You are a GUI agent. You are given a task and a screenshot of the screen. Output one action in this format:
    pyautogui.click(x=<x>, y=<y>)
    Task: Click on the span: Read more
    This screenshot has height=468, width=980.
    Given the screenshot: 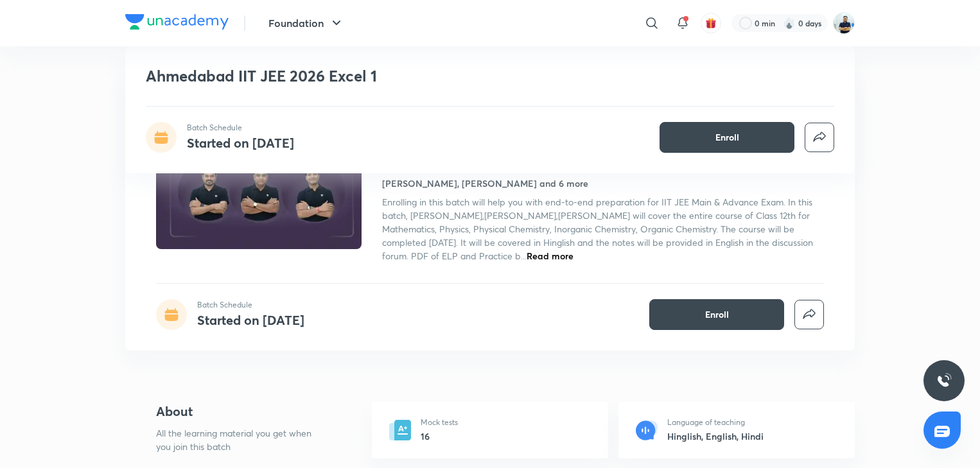 What is the action you would take?
    pyautogui.click(x=549, y=256)
    